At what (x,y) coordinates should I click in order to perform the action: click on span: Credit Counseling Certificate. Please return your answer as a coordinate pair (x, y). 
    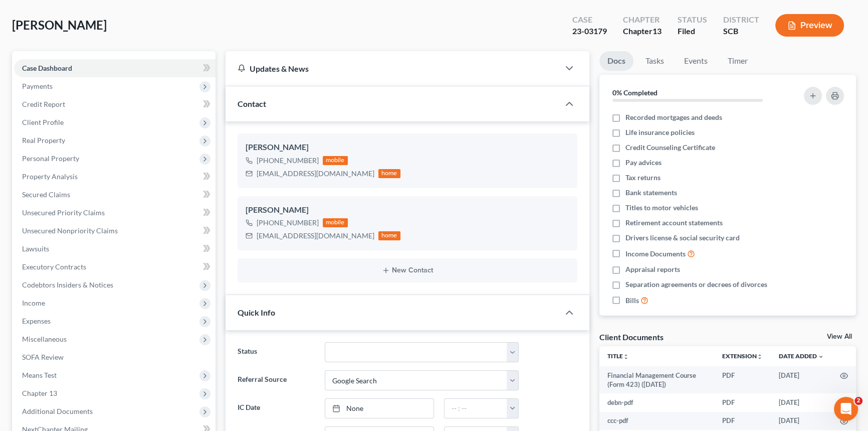
    Looking at the image, I should click on (670, 148).